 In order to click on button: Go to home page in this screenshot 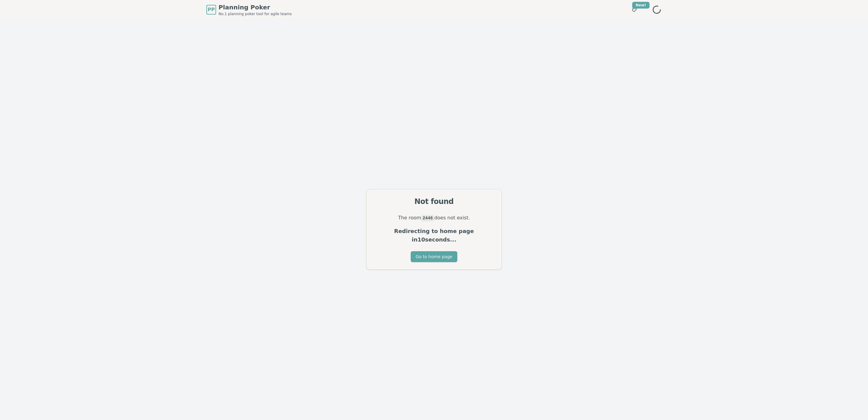, I will do `click(434, 257)`.